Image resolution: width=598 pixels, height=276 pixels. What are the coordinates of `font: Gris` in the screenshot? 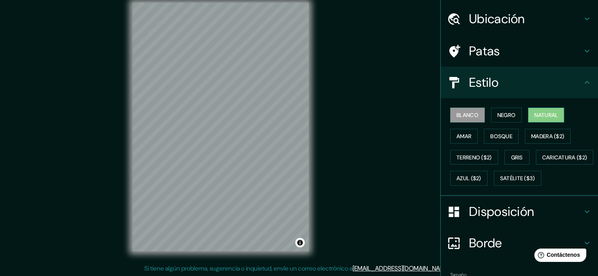 It's located at (517, 158).